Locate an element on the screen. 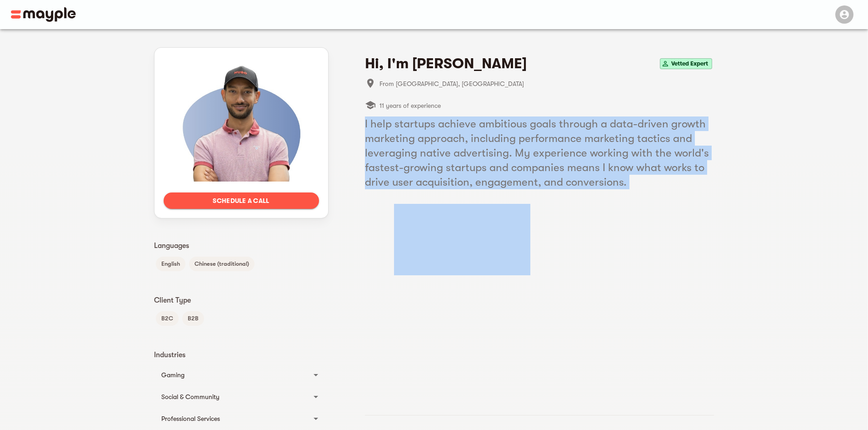 The height and width of the screenshot is (430, 868). span: Chinese (traditional) is located at coordinates (222, 264).